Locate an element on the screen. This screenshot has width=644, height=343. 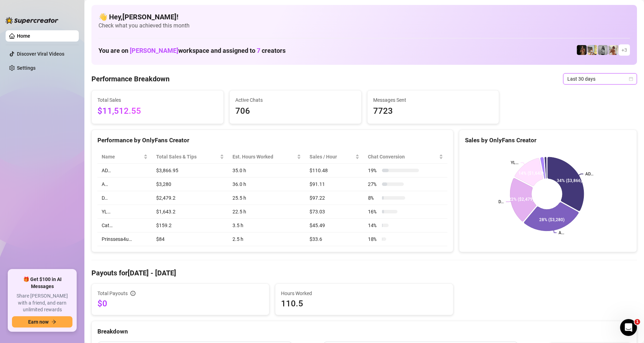
span: + 3 is located at coordinates (624, 50).